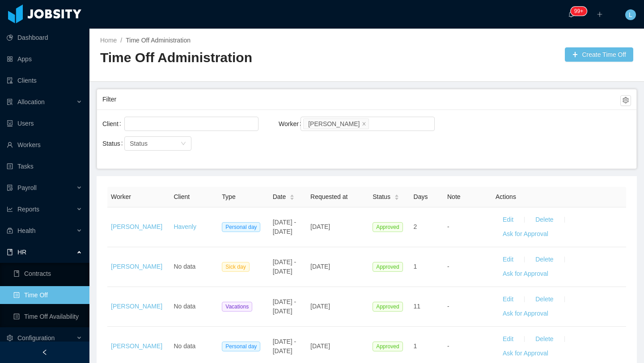  What do you see at coordinates (114, 124) in the screenshot?
I see `label: Client` at bounding box center [114, 124].